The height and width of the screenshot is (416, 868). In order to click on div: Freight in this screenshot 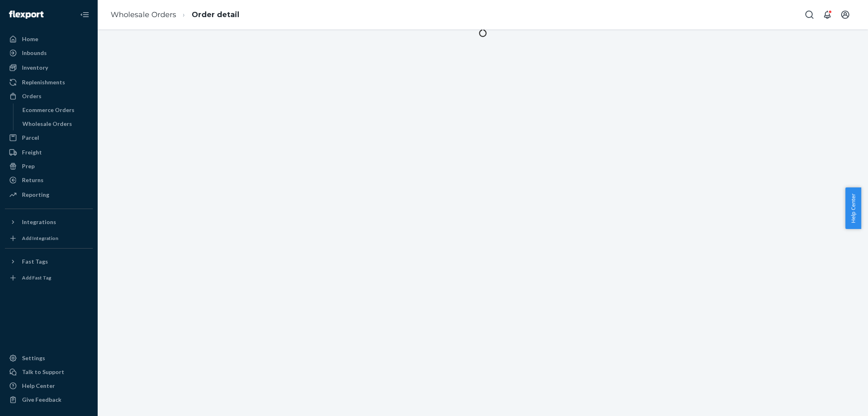, I will do `click(32, 152)`.